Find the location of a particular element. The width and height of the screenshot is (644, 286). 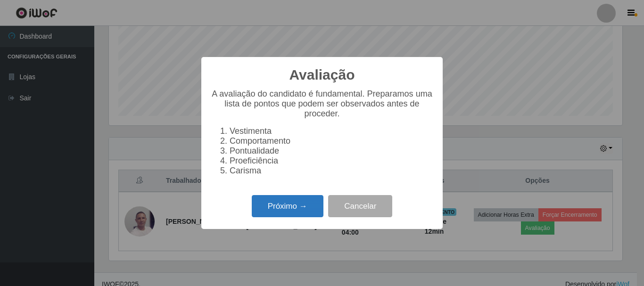

p: A avaliação do candidato é fundamental. Preparamos uma lista de pontos que podem ser observados a... is located at coordinates (322, 104).